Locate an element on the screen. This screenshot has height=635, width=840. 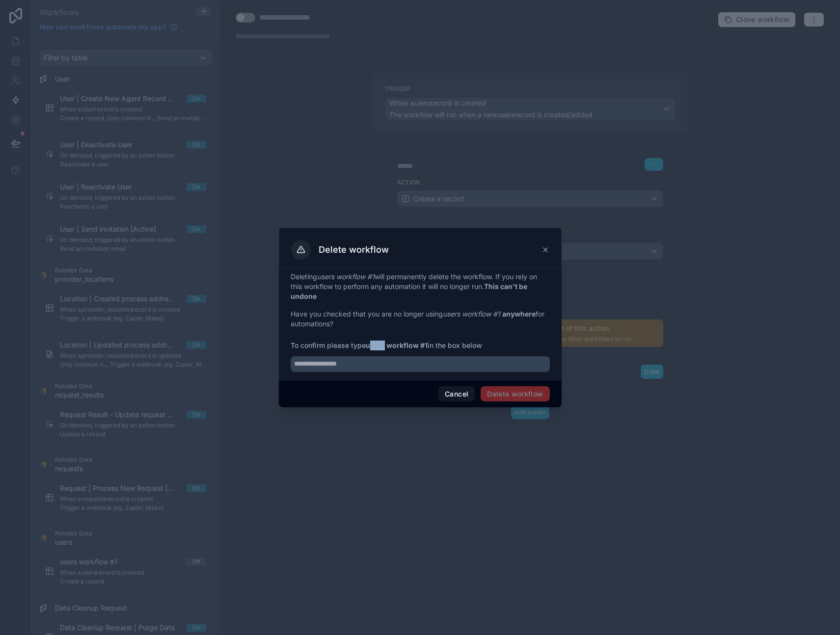
span: To confirm please type in the box below is located at coordinates (420, 345).